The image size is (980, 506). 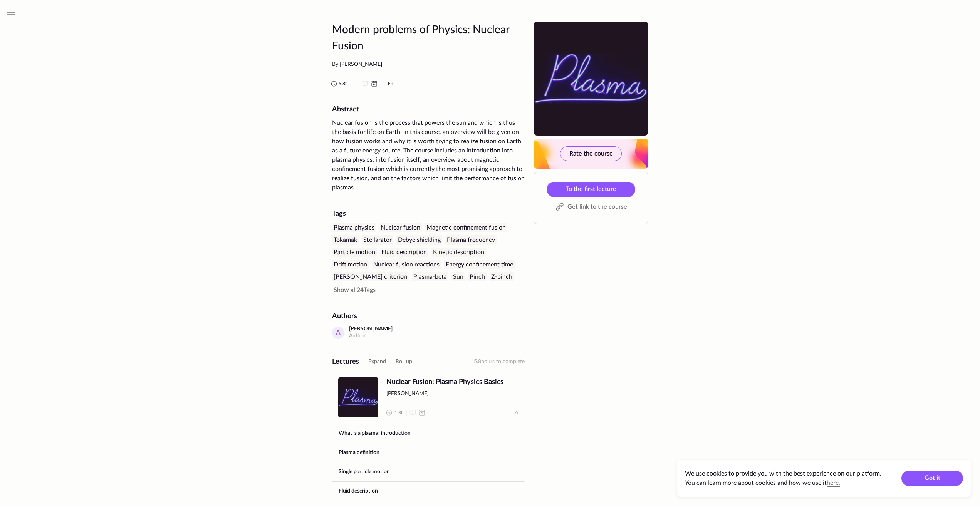 What do you see at coordinates (932, 479) in the screenshot?
I see `button: Got it` at bounding box center [932, 479].